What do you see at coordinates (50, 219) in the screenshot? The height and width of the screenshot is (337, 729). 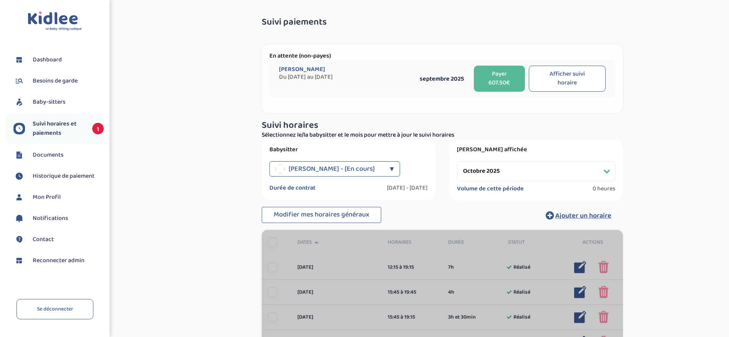 I see `span: Notifications` at bounding box center [50, 219].